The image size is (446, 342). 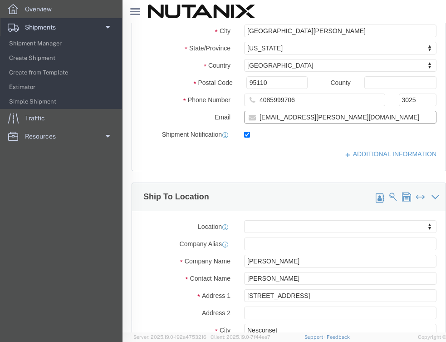 I want to click on a: Feedback, so click(x=338, y=337).